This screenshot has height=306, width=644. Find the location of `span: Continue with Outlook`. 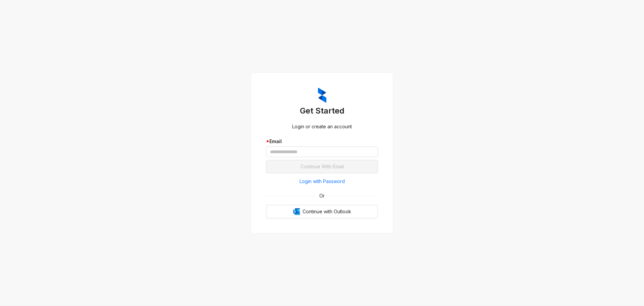

span: Continue with Outlook is located at coordinates (327, 211).